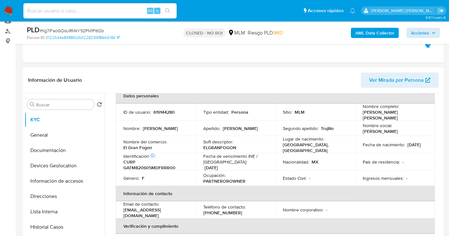 Image resolution: width=449 pixels, height=236 pixels. I want to click on p: Segundo apellido :, so click(301, 129).